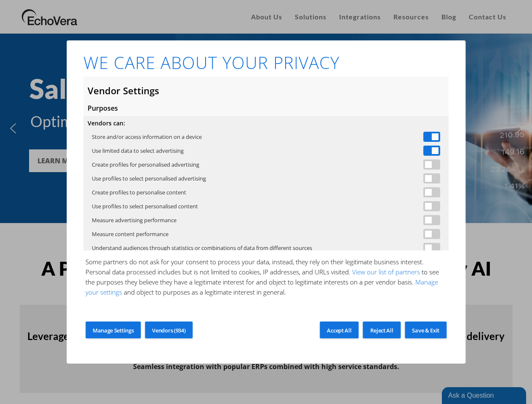  Describe the element at coordinates (130, 234) in the screenshot. I see `label: Measure content performance` at that location.